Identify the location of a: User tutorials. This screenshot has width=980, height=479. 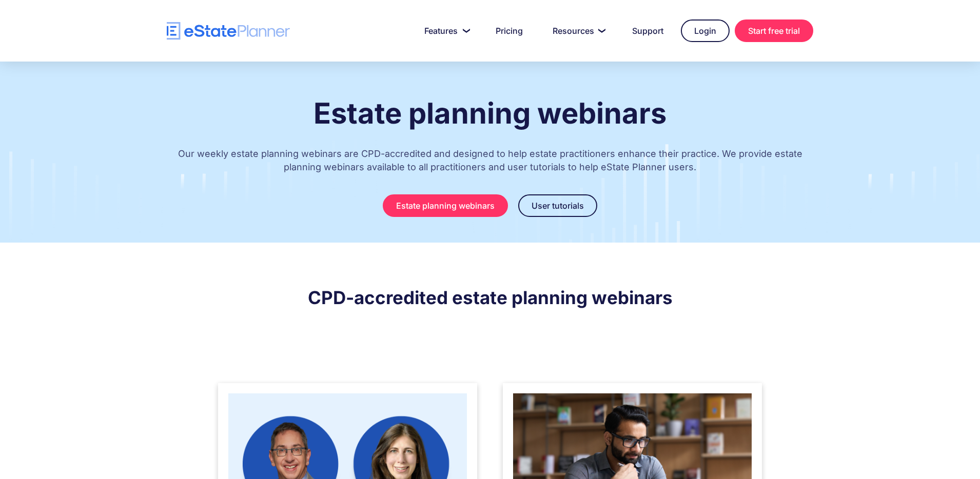
(558, 206).